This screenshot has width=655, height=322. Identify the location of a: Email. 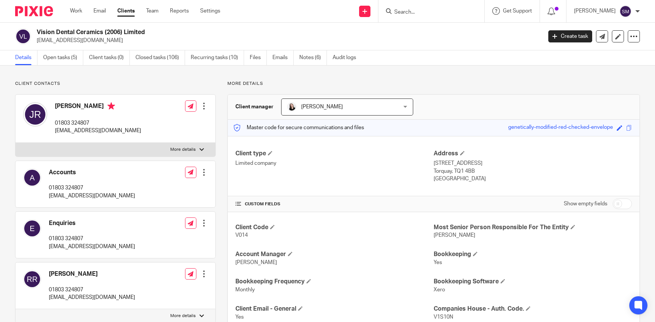
(100, 11).